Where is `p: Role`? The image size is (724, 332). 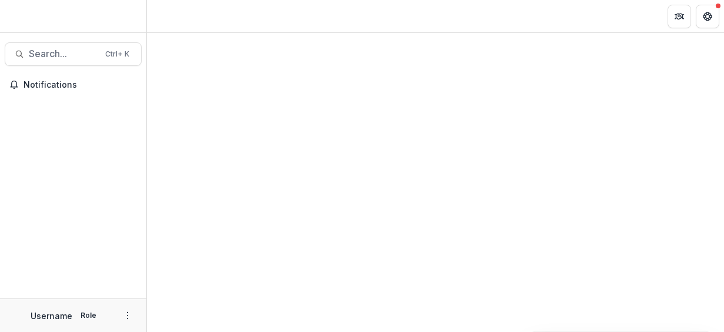 p: Role is located at coordinates (88, 315).